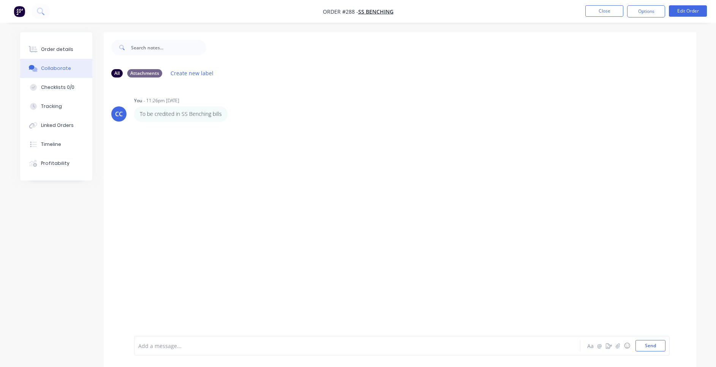  What do you see at coordinates (56, 163) in the screenshot?
I see `button: Profitability` at bounding box center [56, 163].